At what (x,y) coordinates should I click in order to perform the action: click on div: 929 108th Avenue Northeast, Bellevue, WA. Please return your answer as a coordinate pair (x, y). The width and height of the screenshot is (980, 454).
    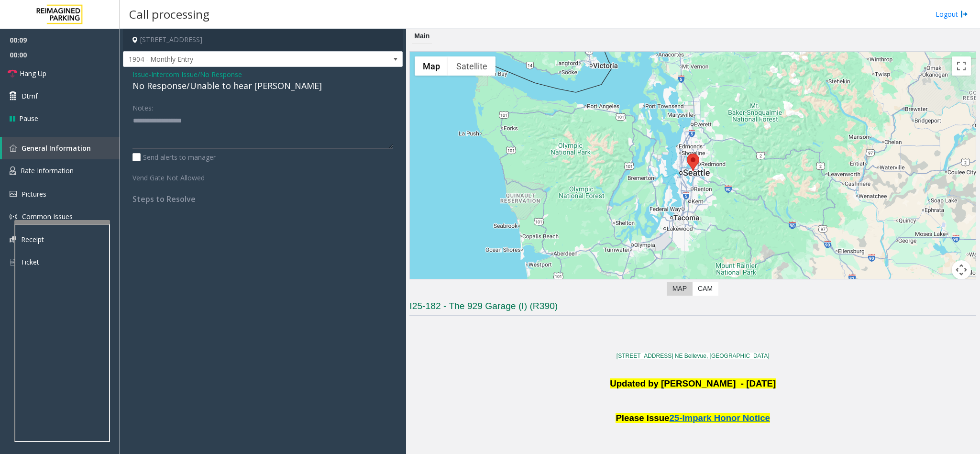
    Looking at the image, I should click on (693, 162).